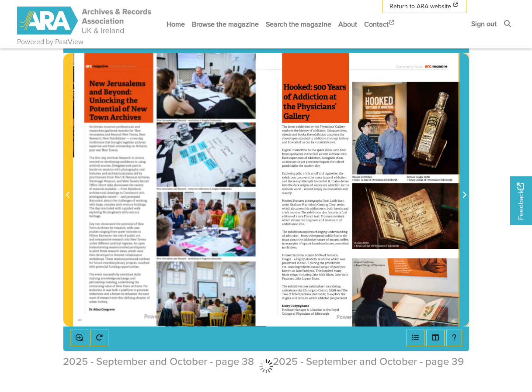  What do you see at coordinates (85, 21) in the screenshot?
I see `img: ARA - ARC Magazine | Powered by PastView` at bounding box center [85, 21].